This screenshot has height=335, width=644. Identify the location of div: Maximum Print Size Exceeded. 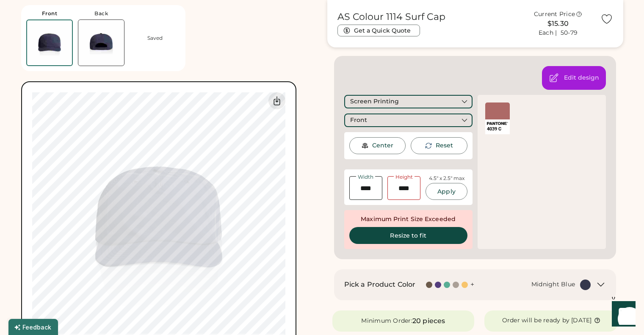
(408, 219).